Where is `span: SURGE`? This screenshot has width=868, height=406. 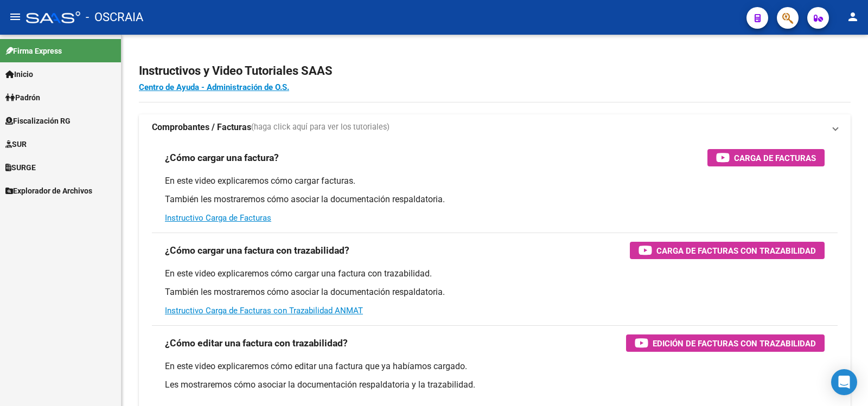 span: SURGE is located at coordinates (20, 168).